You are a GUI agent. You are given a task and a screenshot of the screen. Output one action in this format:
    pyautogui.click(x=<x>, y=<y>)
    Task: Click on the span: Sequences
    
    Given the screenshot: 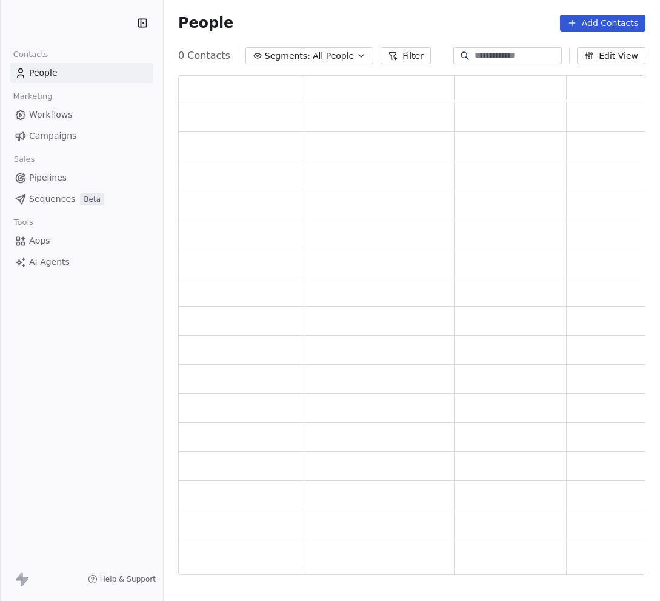 What is the action you would take?
    pyautogui.click(x=52, y=199)
    